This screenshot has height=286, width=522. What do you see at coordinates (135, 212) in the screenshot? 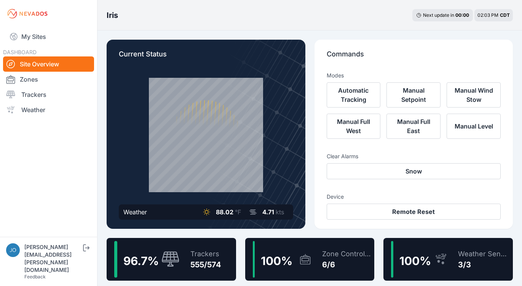
I see `div: Weather` at bounding box center [135, 212].